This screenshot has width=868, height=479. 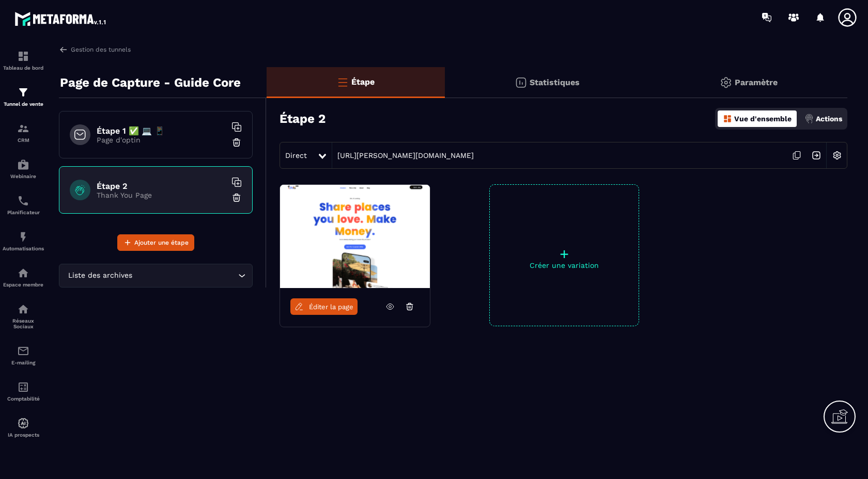 What do you see at coordinates (23, 435) in the screenshot?
I see `p: IA prospects` at bounding box center [23, 435].